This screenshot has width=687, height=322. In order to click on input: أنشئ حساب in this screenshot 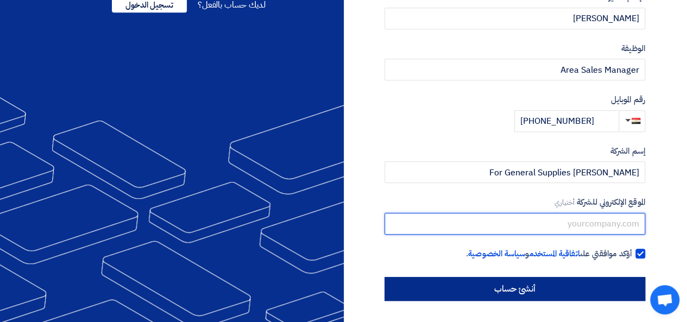, I will do `click(515, 289)`.